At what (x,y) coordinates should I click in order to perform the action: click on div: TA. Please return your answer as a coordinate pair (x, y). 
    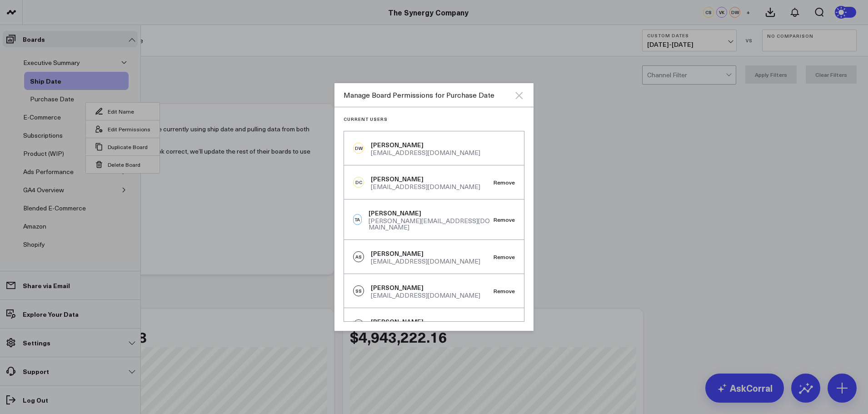
    Looking at the image, I should click on (357, 220).